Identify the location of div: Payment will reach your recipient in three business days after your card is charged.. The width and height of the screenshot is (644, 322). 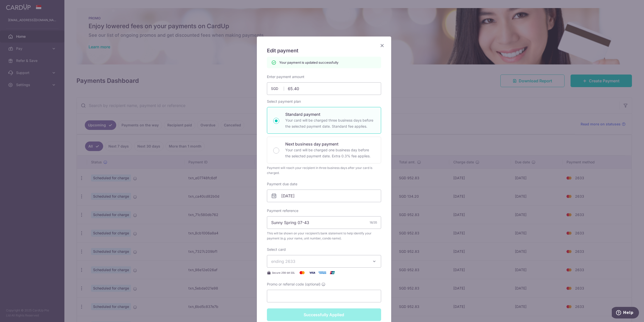
(324, 170).